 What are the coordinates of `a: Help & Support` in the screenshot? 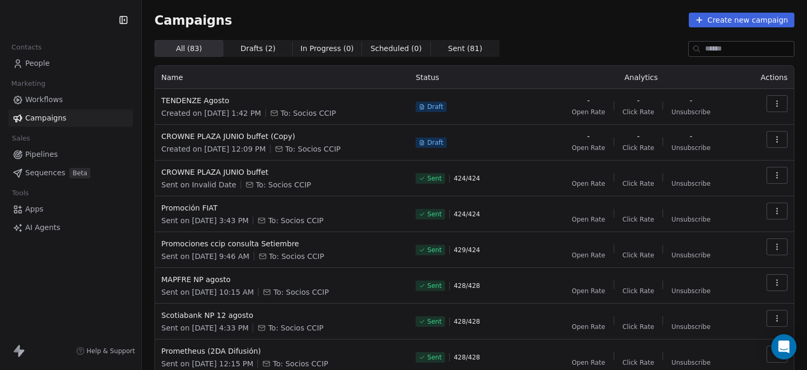 It's located at (106, 351).